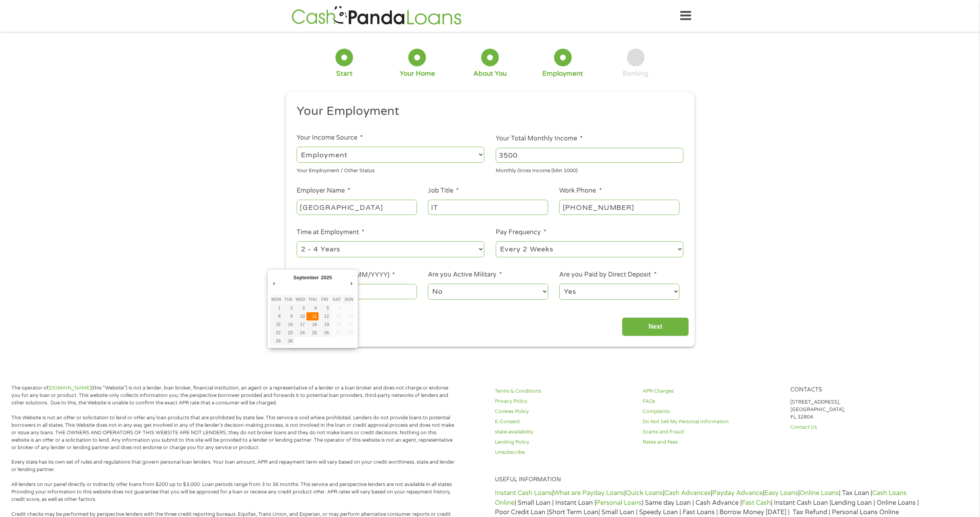 This screenshot has height=517, width=980. What do you see at coordinates (357, 207) in the screenshot?
I see `input: Walmart` at bounding box center [357, 207].